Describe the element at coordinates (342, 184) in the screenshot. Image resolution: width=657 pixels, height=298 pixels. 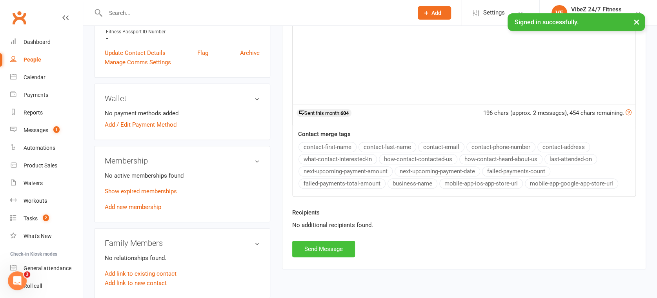
I see `button: failed-payments-total-amount` at that location.